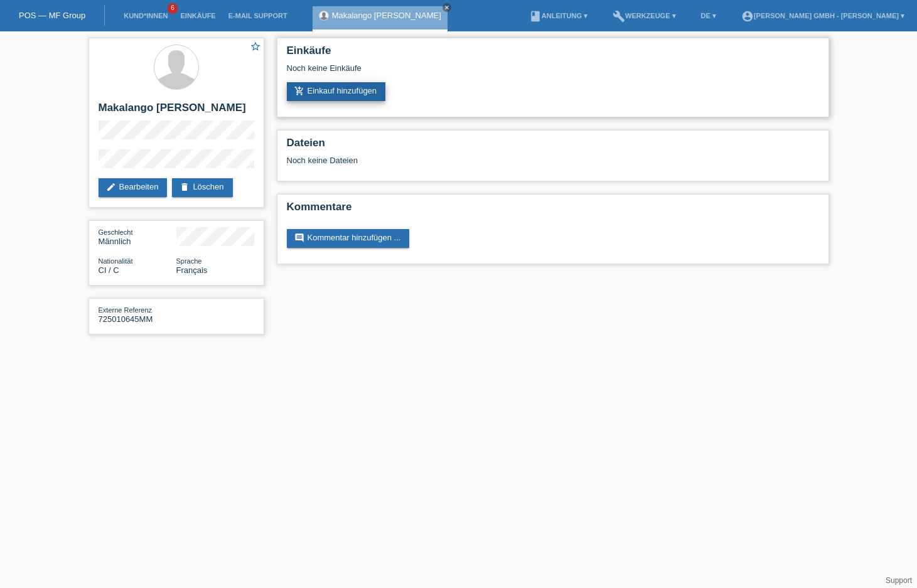 This screenshot has width=917, height=588. Describe the element at coordinates (348, 239) in the screenshot. I see `a: commentKommentar hinzufügen ...` at that location.